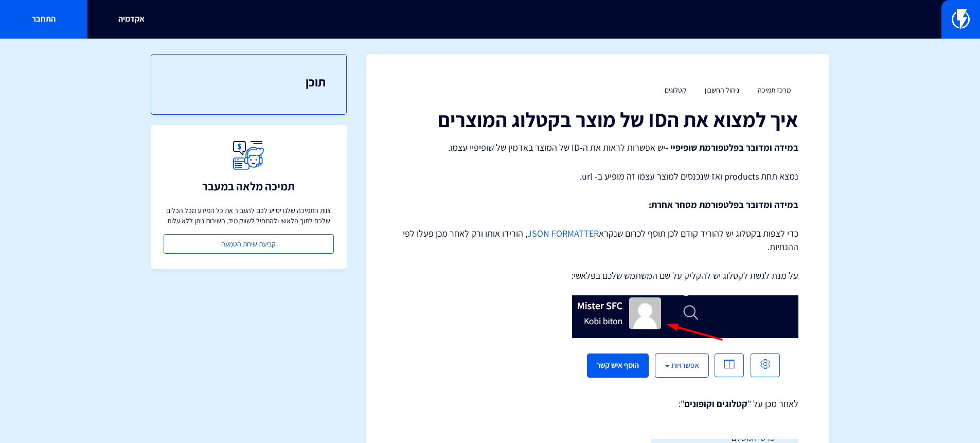 Image resolution: width=980 pixels, height=443 pixels. Describe the element at coordinates (248, 216) in the screenshot. I see `p: צוות התמיכה שלנו יסייע לכם להעביר את כל המידע מכל הכלים שלכם לתוך פלאשי ולהתחיל לשווק מיד, השירות...` at that location.